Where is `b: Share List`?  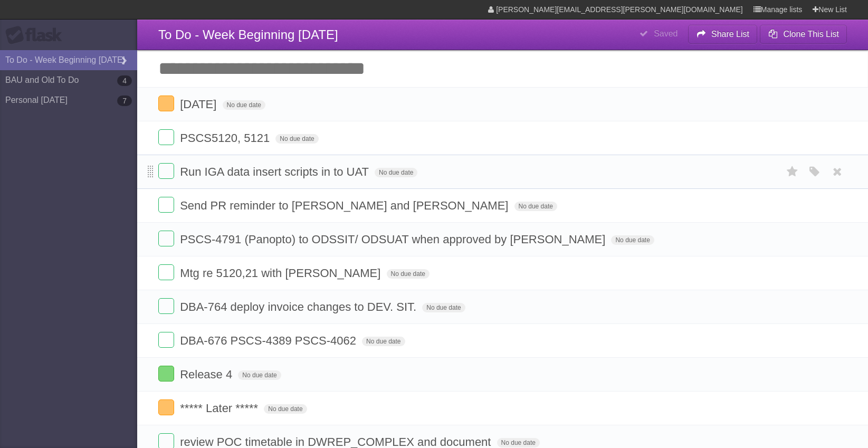
b: Share List is located at coordinates (730, 34).